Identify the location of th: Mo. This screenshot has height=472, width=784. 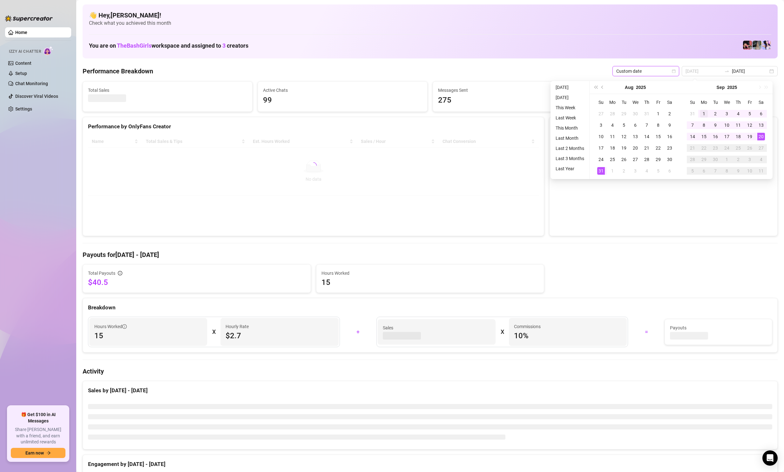
(704, 102).